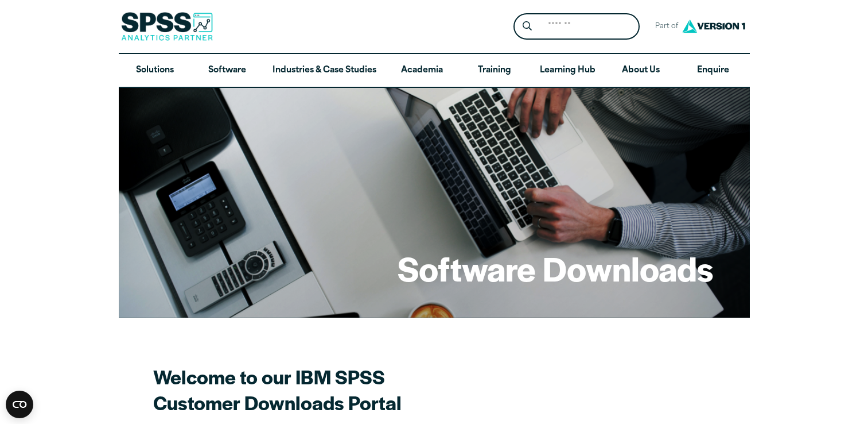 The width and height of the screenshot is (868, 424). What do you see at coordinates (555, 268) in the screenshot?
I see `h1: Software Downloads` at bounding box center [555, 268].